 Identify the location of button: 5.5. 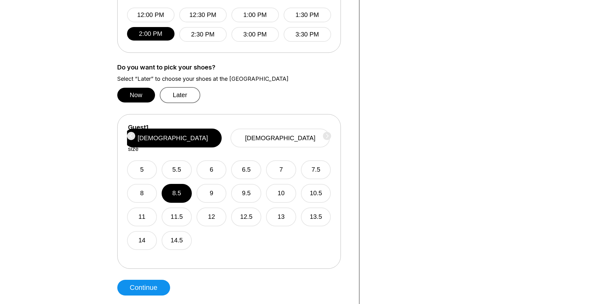
(177, 170).